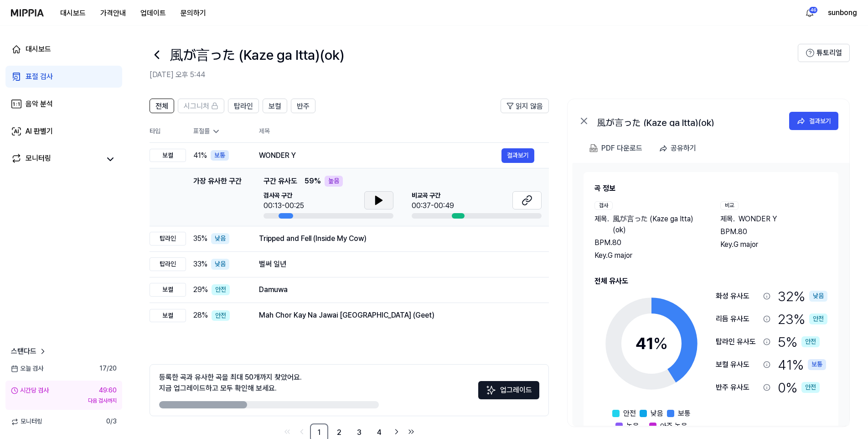 The image size is (868, 439). What do you see at coordinates (200, 238) in the screenshot?
I see `span: 35 %` at bounding box center [200, 238].